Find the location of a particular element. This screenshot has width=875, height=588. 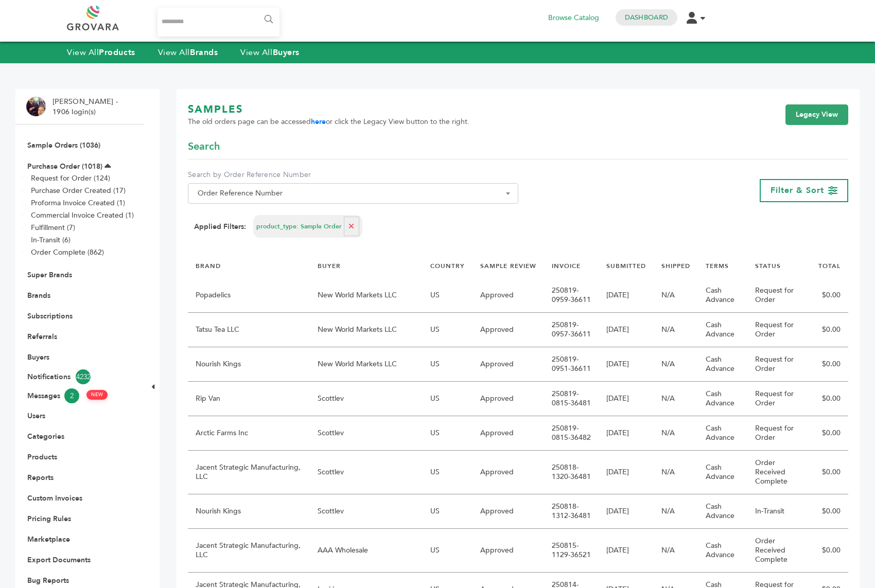

a: Dashboard is located at coordinates (646, 17).